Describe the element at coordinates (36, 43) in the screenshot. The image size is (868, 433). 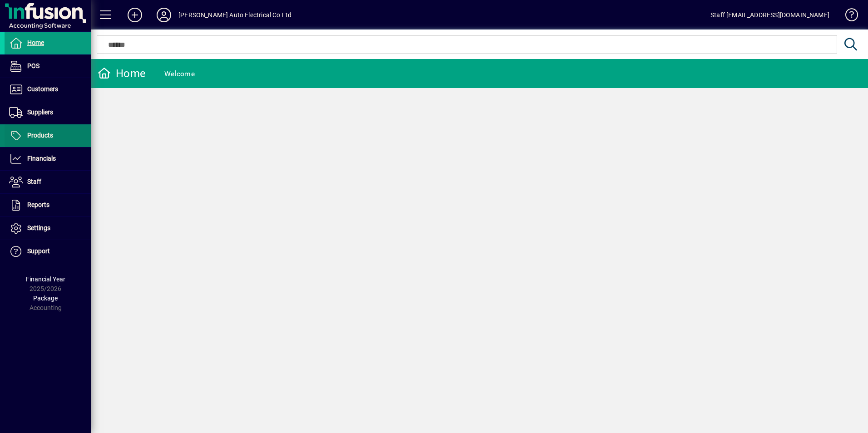
I see `span: Home` at that location.